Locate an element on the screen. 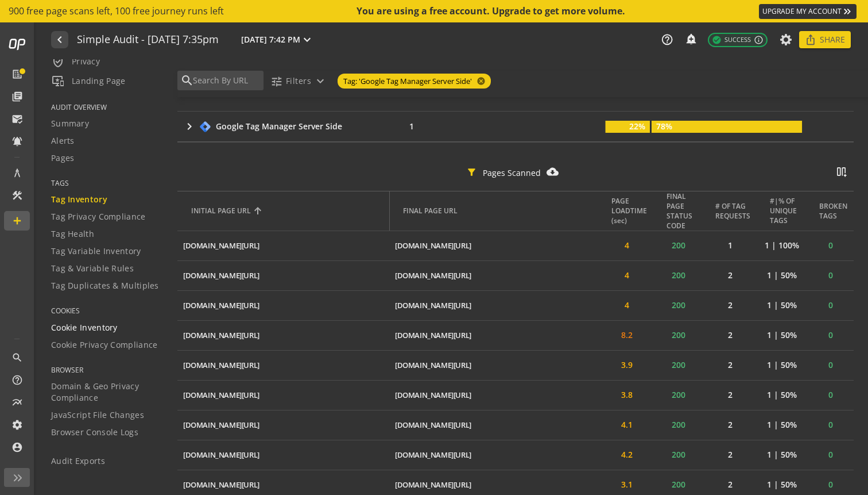 This screenshot has height=495, width=868. mat-icon: verified_user is located at coordinates (58, 61).